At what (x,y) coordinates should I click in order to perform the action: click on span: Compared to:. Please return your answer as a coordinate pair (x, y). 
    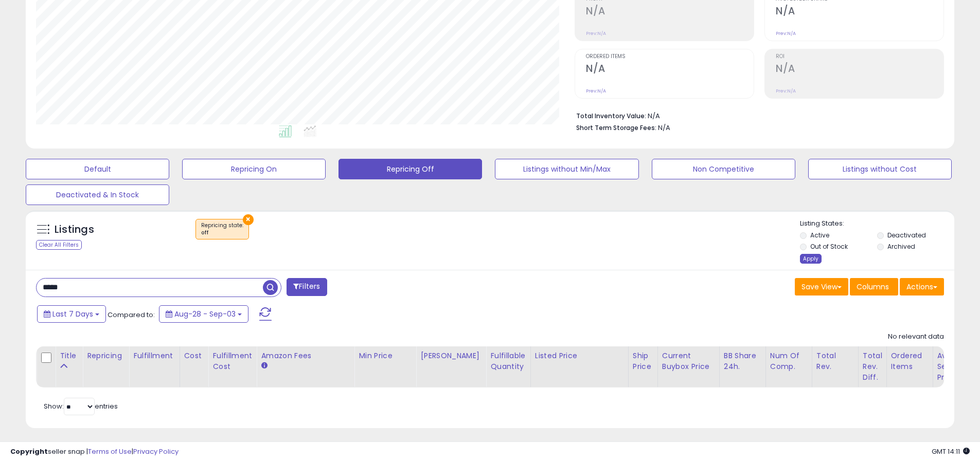
    Looking at the image, I should click on (131, 315).